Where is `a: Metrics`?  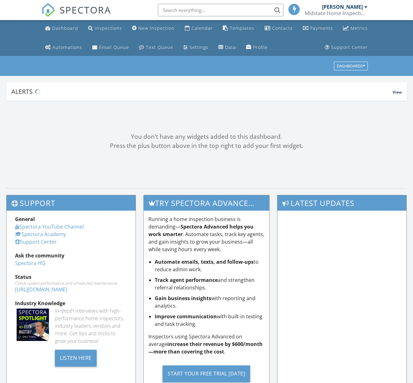
a: Metrics is located at coordinates (355, 28).